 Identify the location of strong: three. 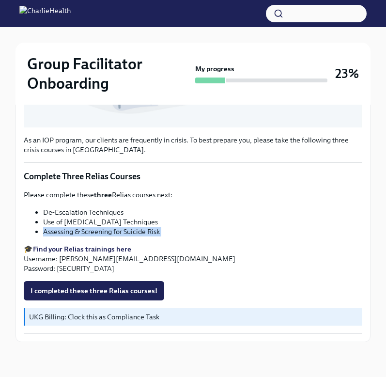
(103, 195).